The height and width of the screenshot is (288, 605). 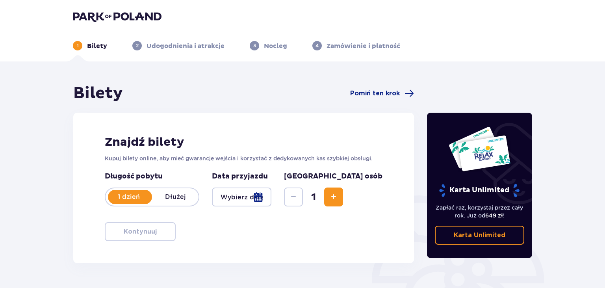 I want to click on p: 4, so click(x=317, y=46).